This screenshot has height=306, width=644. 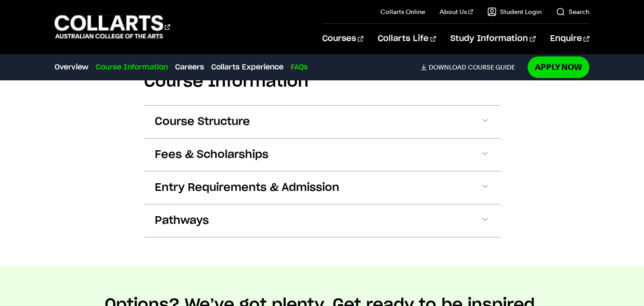 What do you see at coordinates (247, 67) in the screenshot?
I see `a: Collarts Experience` at bounding box center [247, 67].